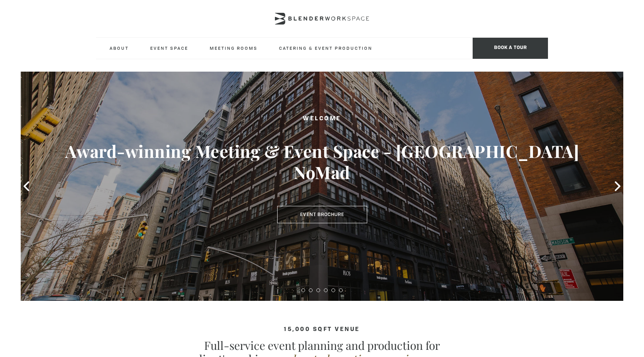 This screenshot has height=357, width=644. What do you see at coordinates (322, 214) in the screenshot?
I see `a: Event Brochure` at bounding box center [322, 214].